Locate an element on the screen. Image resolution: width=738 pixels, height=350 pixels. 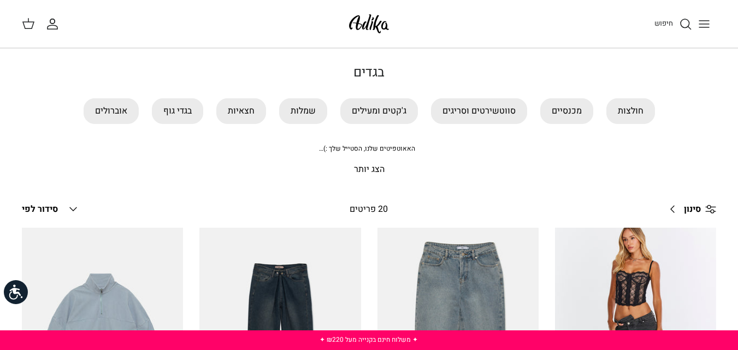
span: האאוטפיטים שלנו, הסטייל שלך :) is located at coordinates (367, 149).